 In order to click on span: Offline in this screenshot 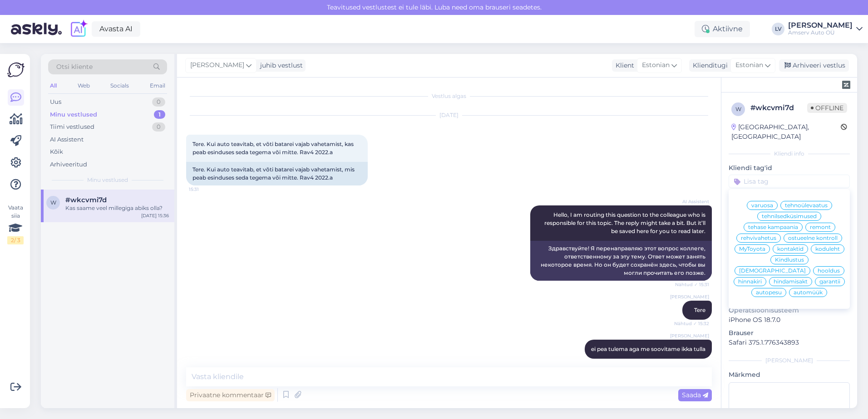, I will do `click(827, 108)`.